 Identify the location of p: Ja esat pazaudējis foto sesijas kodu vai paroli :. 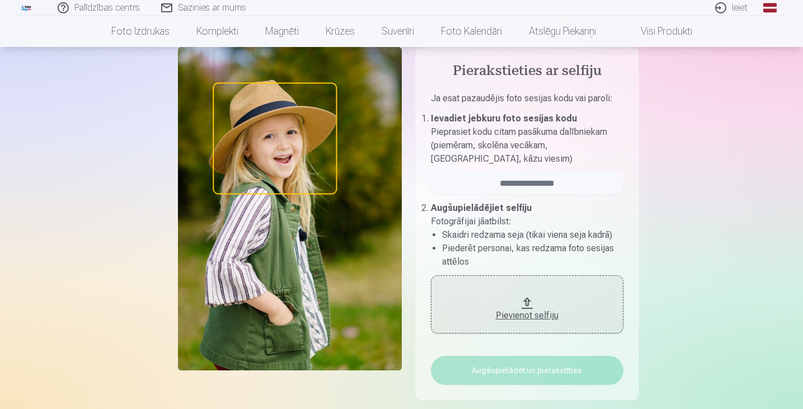
(527, 102).